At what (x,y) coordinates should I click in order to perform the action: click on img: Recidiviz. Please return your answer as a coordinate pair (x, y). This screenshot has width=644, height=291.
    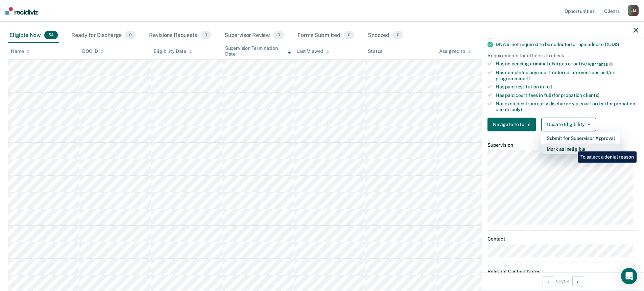
    Looking at the image, I should click on (21, 11).